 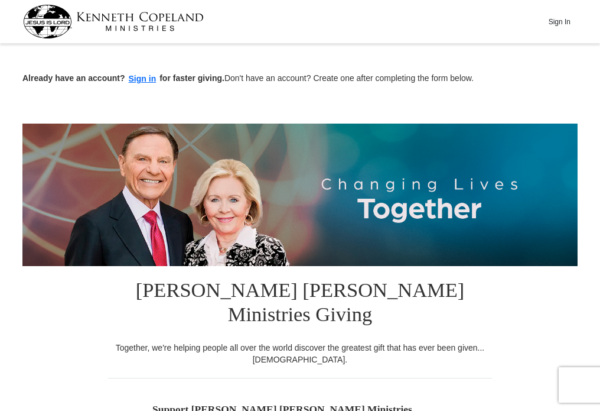 What do you see at coordinates (142, 79) in the screenshot?
I see `button: Sign in` at bounding box center [142, 79].